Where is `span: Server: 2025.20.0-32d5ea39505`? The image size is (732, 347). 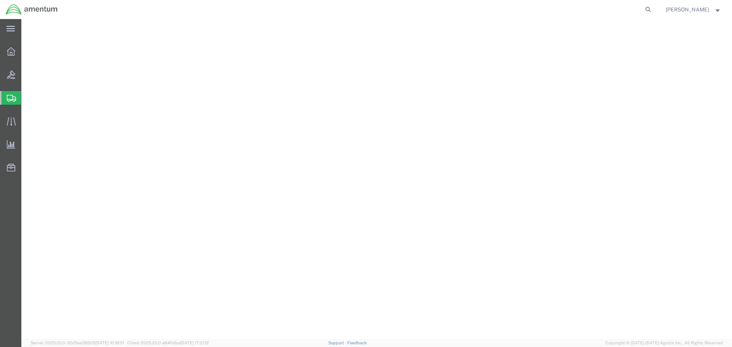
span: Server: 2025.20.0-32d5ea39505 is located at coordinates (77, 343).